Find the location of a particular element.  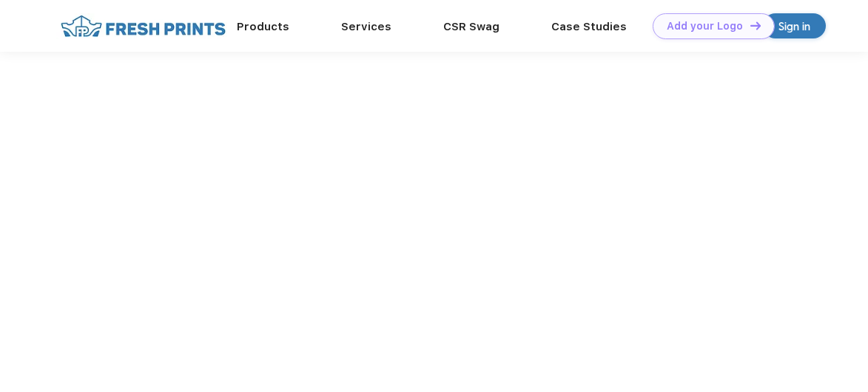

a: Sign in is located at coordinates (795, 26).